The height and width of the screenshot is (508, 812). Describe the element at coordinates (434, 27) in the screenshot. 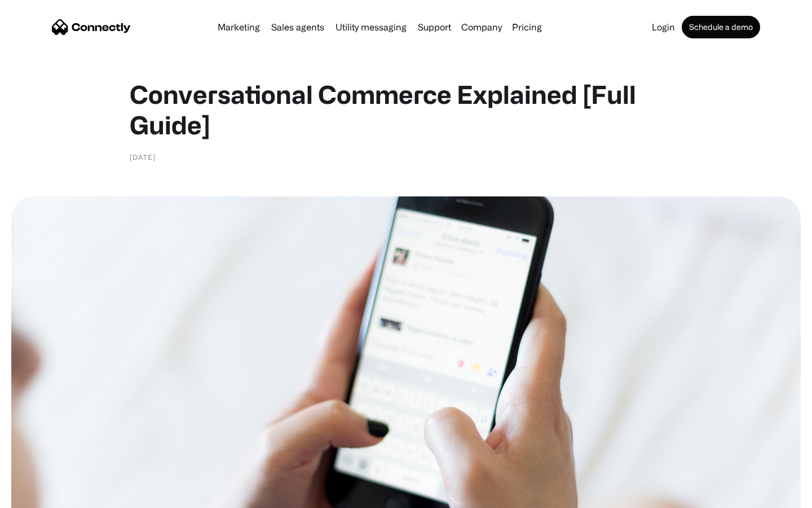

I see `a: Support` at that location.